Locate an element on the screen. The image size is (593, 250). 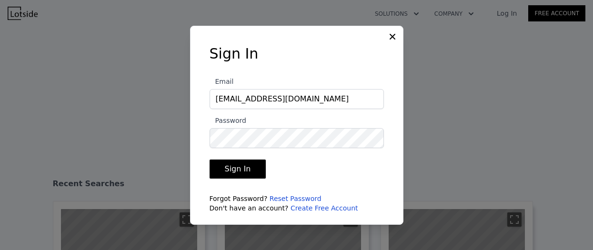
div: Forgot Password? Don't have an account? is located at coordinates (297, 203).